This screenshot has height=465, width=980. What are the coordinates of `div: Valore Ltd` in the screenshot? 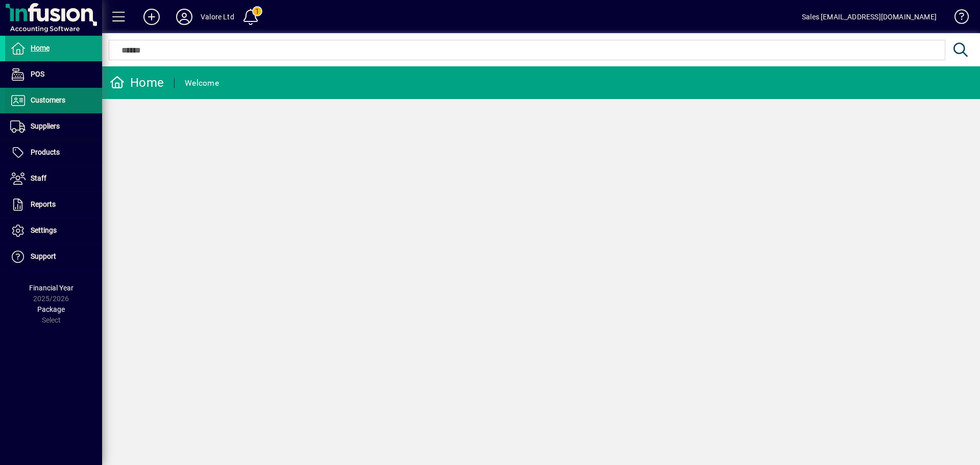 It's located at (217, 17).